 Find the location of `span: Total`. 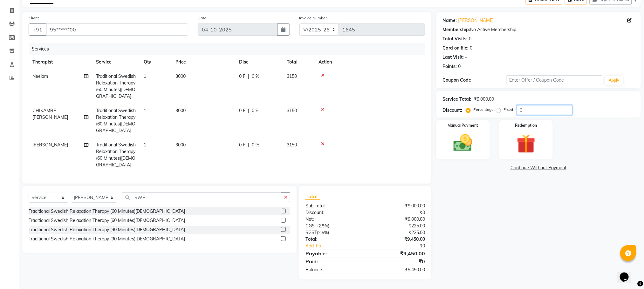

span: Total is located at coordinates (312, 196).